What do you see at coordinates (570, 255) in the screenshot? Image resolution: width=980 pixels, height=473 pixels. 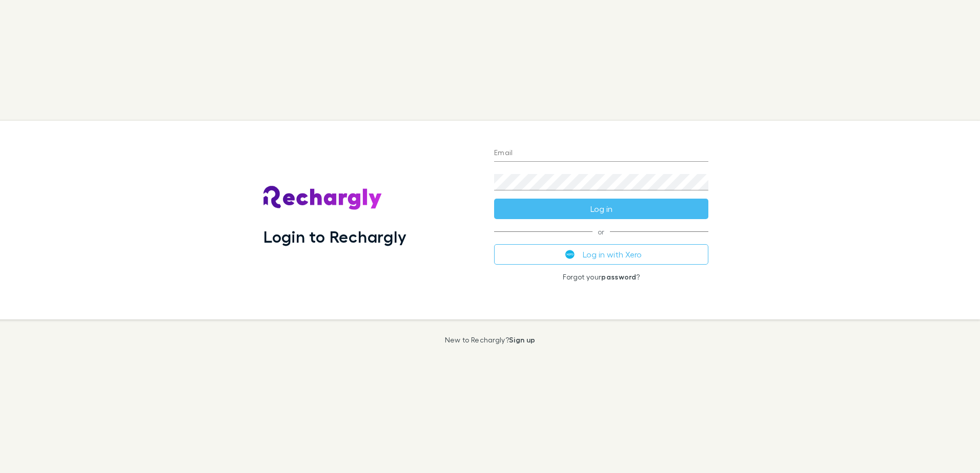 I see `img: Xero's logo` at bounding box center [570, 255].